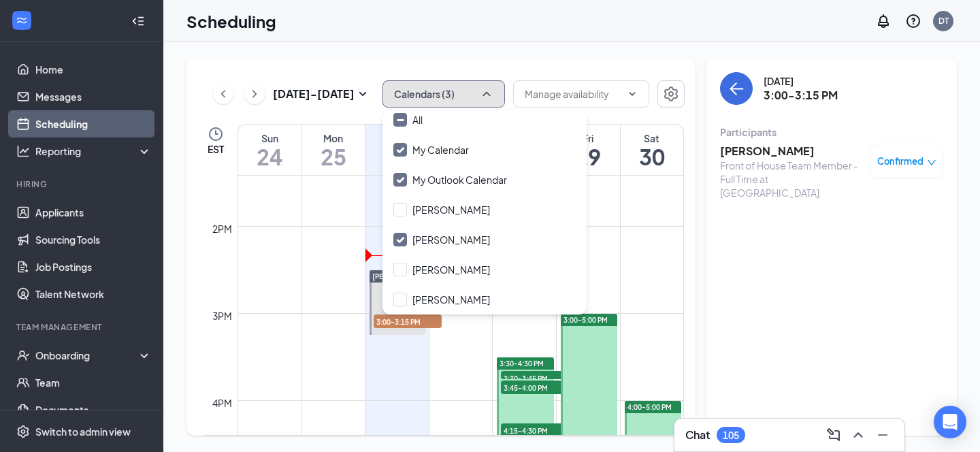  I want to click on div: Team Management, so click(83, 327).